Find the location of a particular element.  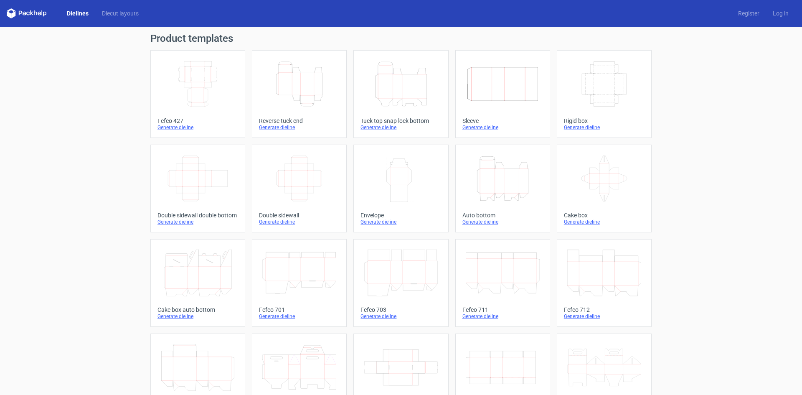

div: Cake box auto bottom is located at coordinates (198, 310).